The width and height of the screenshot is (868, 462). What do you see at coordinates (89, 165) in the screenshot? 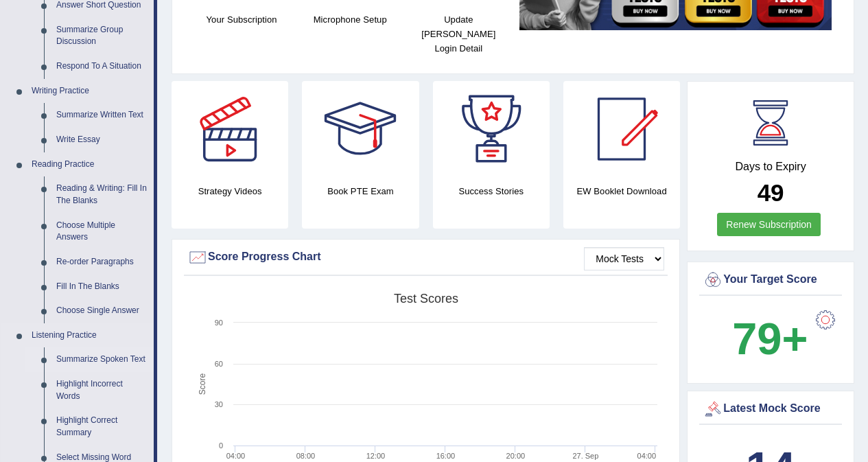
I see `a: Reading Practice` at bounding box center [89, 165].